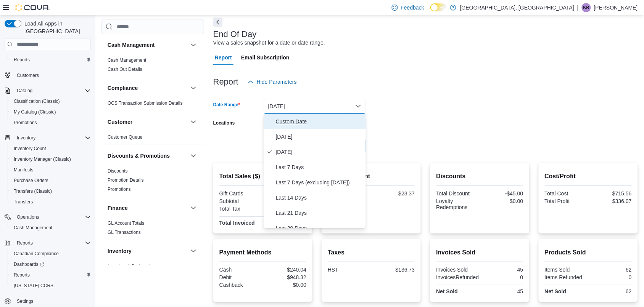 The image size is (644, 307). What do you see at coordinates (42, 159) in the screenshot?
I see `span: Inventory Manager (Classic)` at bounding box center [42, 159].